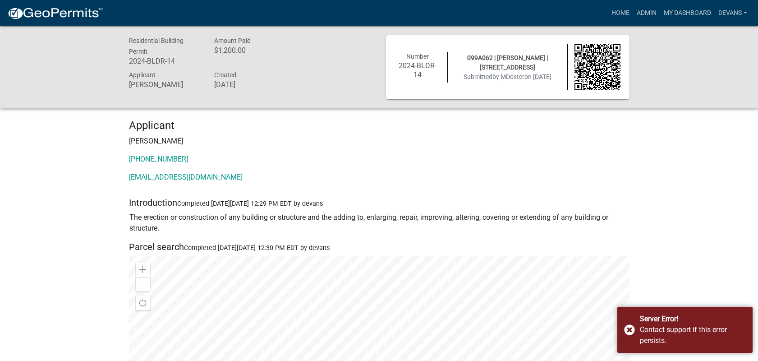 The width and height of the screenshot is (758, 361). I want to click on h5: Introduction, so click(379, 202).